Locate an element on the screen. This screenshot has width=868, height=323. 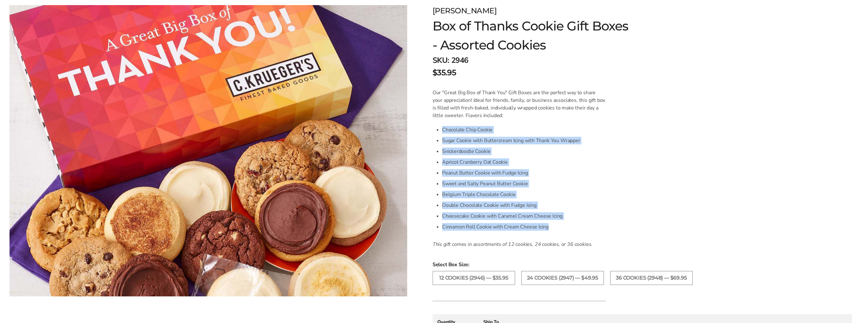
li: Sugar Cookie with Buttercream Icing with Thank You Wrapper is located at coordinates (524, 141).